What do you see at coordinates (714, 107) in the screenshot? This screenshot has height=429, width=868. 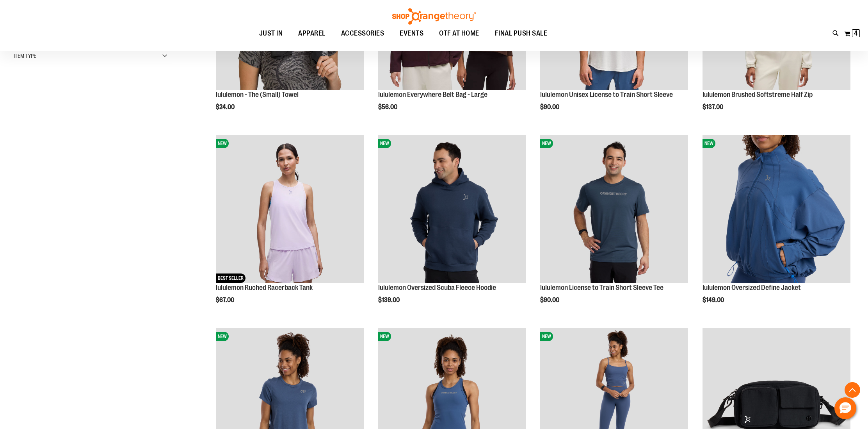 I see `span: $137.00` at bounding box center [714, 107].